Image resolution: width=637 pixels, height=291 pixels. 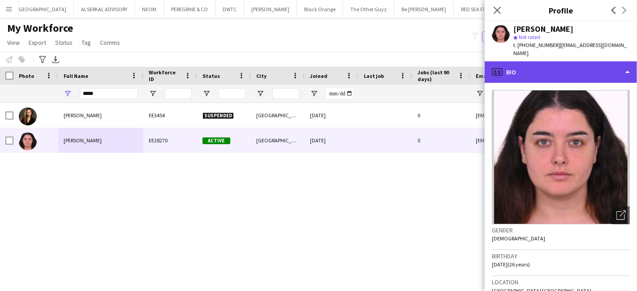 What do you see at coordinates (56, 60) in the screenshot?
I see `app-action-btn: Export XLSX` at bounding box center [56, 60].